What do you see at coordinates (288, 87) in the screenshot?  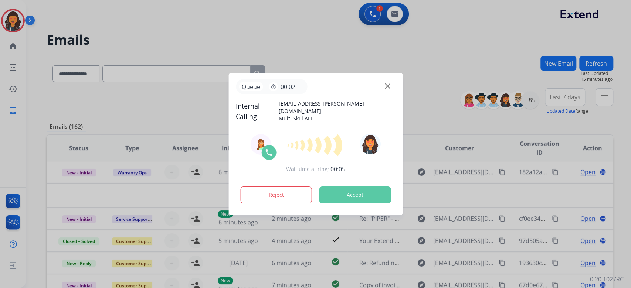 I see `span: 00:02` at bounding box center [288, 87].